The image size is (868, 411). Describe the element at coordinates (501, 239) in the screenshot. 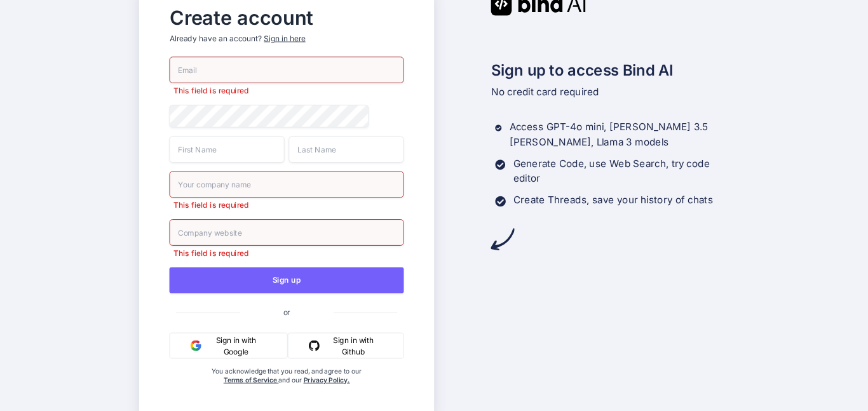

I see `img: arrow` at that location.